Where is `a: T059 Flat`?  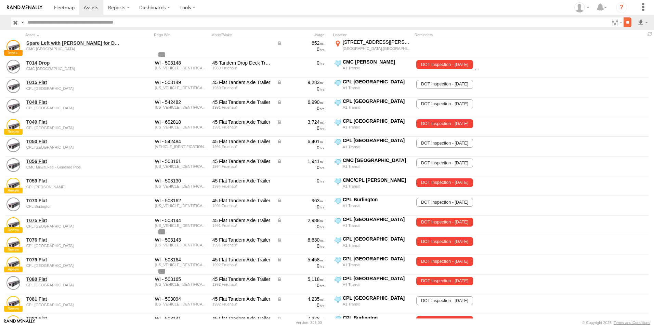 a: T059 Flat is located at coordinates (73, 181).